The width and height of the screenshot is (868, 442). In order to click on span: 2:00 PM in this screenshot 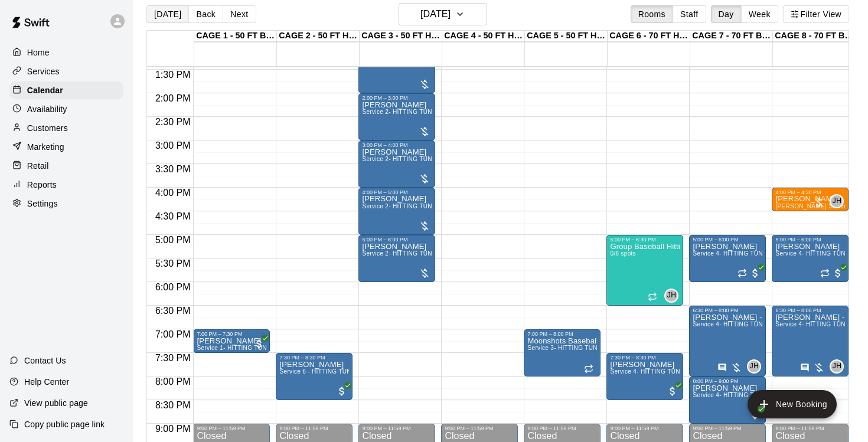, I will do `click(173, 98)`.